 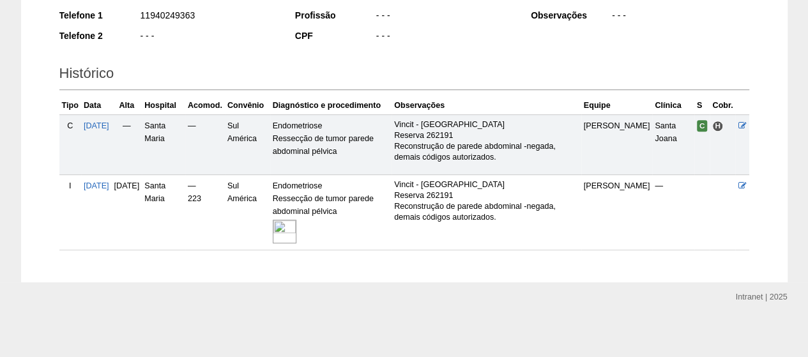 What do you see at coordinates (247, 105) in the screenshot?
I see `th: Convênio` at bounding box center [247, 105].